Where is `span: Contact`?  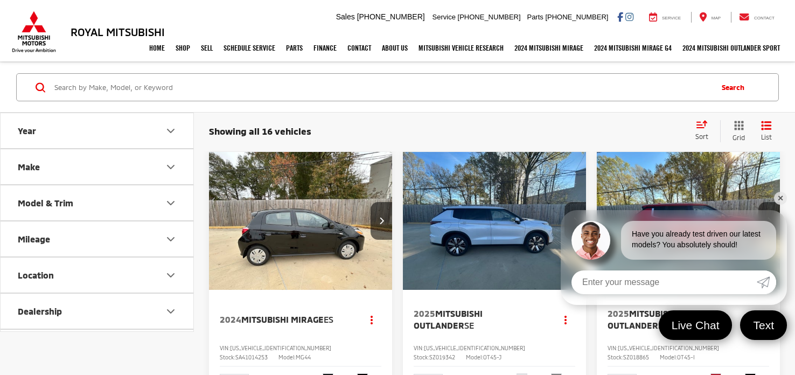
span: Contact is located at coordinates (764, 18).